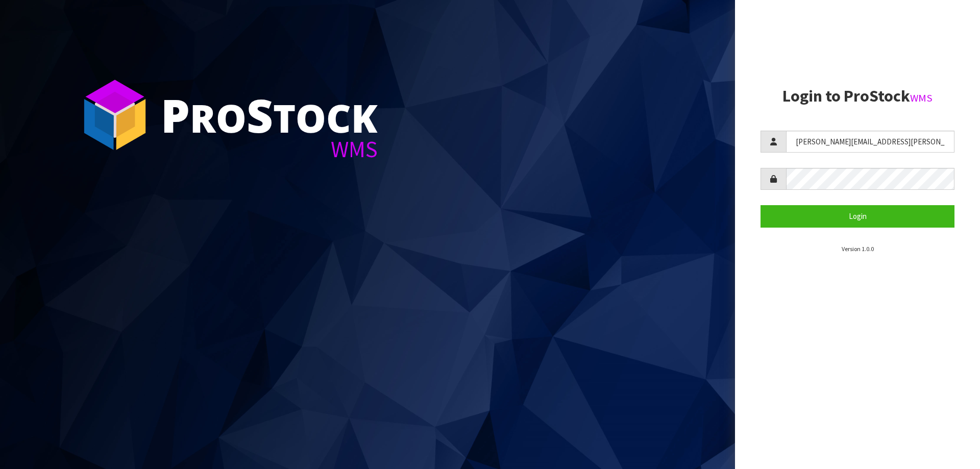 Image resolution: width=980 pixels, height=469 pixels. I want to click on img: ProStock Cube, so click(115, 115).